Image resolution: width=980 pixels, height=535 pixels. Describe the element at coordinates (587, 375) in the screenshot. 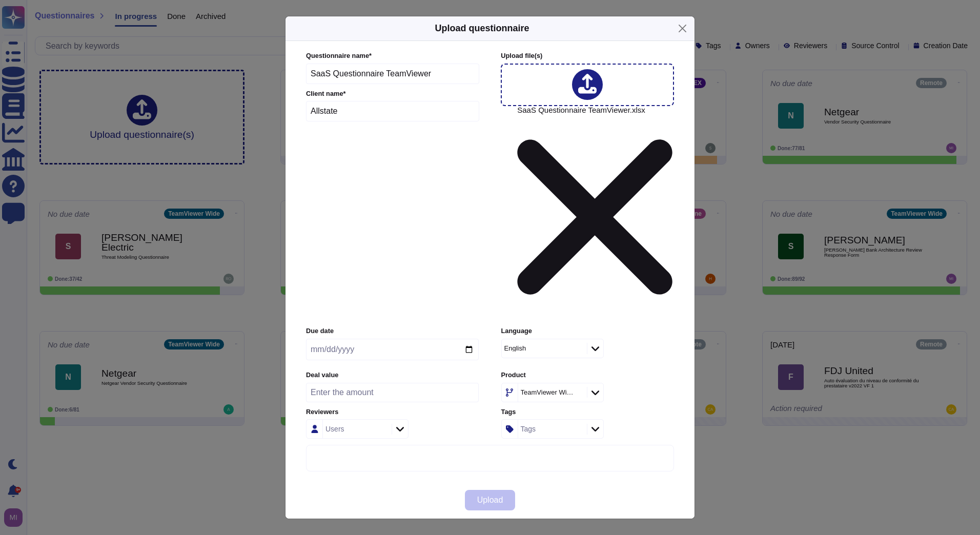

I see `label: Product` at that location.